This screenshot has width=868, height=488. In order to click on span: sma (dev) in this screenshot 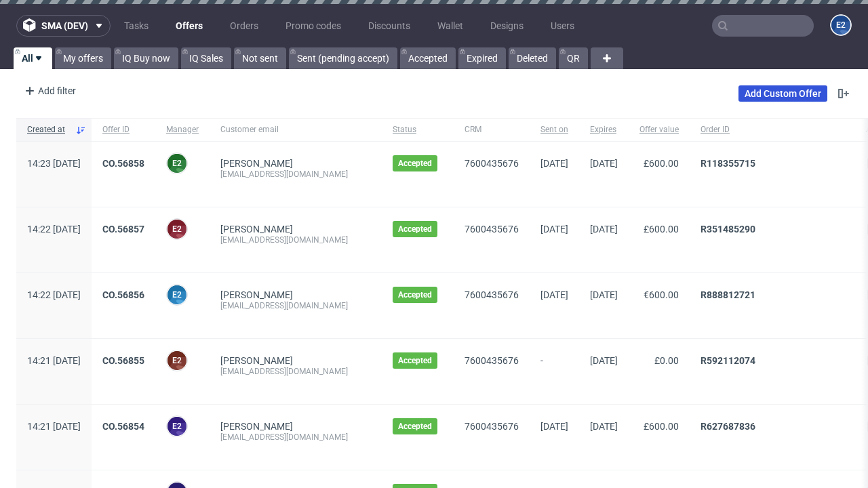, I will do `click(64, 25)`.